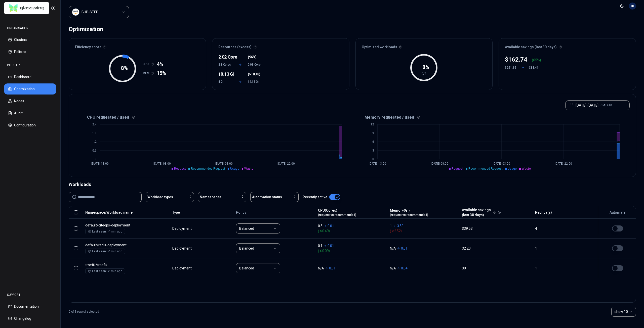 The width and height of the screenshot is (644, 328). Describe the element at coordinates (424, 45) in the screenshot. I see `div: Optimized workloads` at that location.